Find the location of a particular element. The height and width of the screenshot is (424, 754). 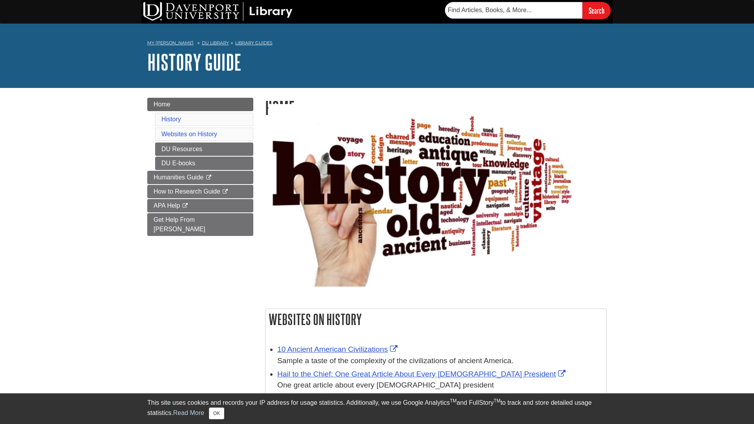

a: DU Resources is located at coordinates (204, 149).